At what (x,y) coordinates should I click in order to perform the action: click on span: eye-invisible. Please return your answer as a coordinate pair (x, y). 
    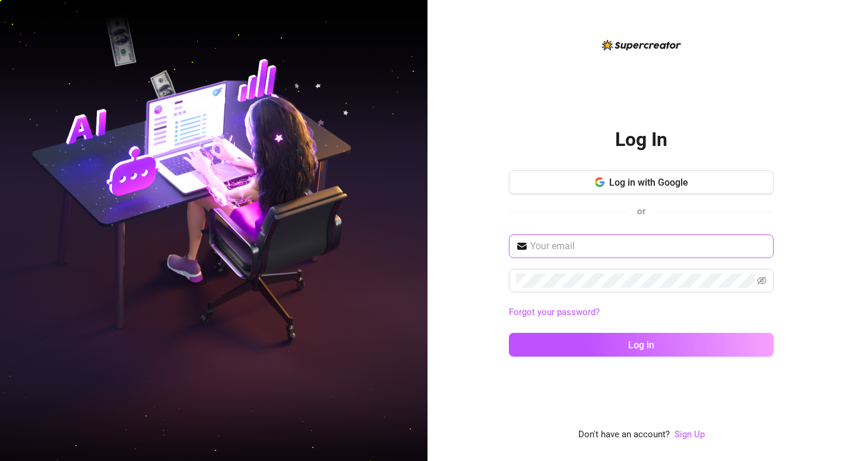
    Looking at the image, I should click on (761, 281).